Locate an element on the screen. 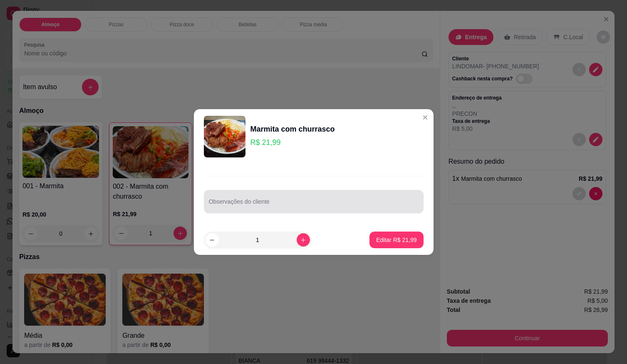 This screenshot has height=364, width=627. button: decrease-product-quantity is located at coordinates (212, 240).